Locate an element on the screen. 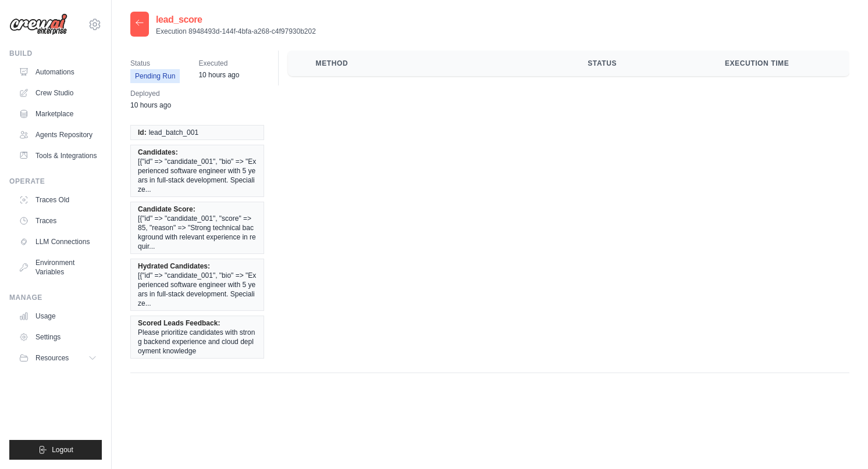 This screenshot has height=469, width=868. th: Execution Time is located at coordinates (780, 63).